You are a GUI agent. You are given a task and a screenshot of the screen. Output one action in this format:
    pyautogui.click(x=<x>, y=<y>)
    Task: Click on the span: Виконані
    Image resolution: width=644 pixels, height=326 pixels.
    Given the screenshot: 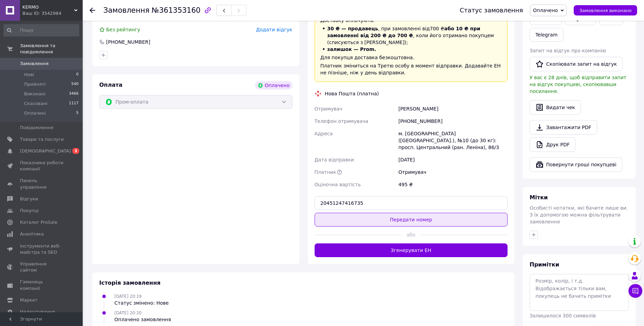 What is the action you would take?
    pyautogui.click(x=35, y=94)
    